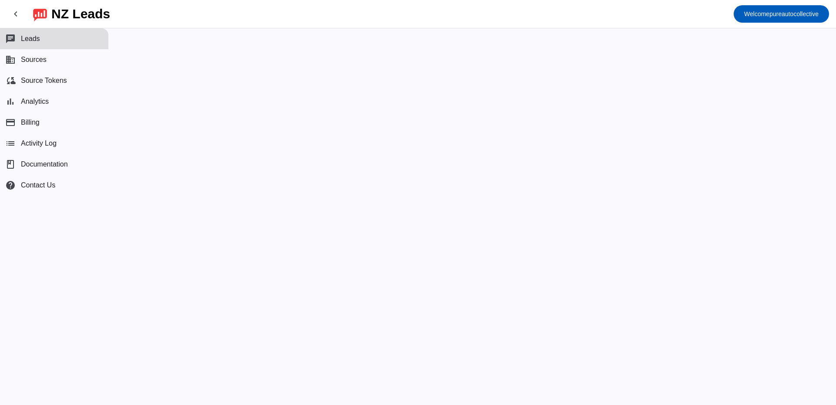  Describe the element at coordinates (16, 14) in the screenshot. I see `mat-icon: chevron_left` at that location.